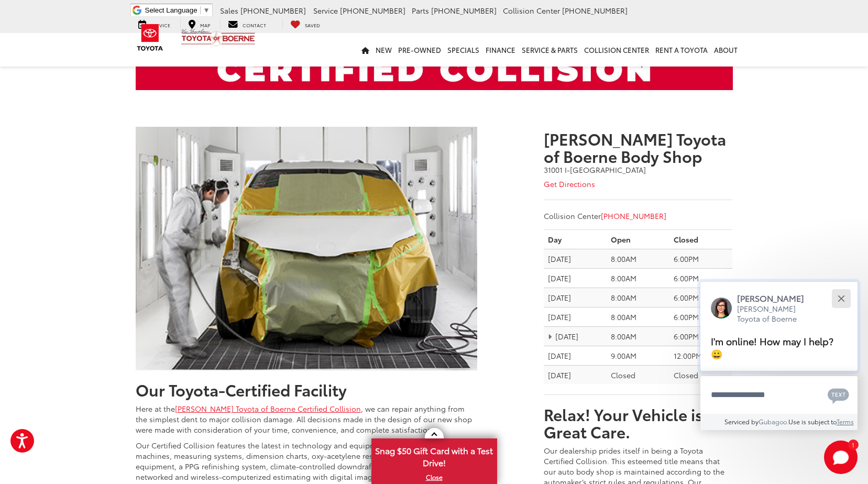 The height and width of the screenshot is (484, 868). I want to click on a: Collision Center, so click(617, 50).